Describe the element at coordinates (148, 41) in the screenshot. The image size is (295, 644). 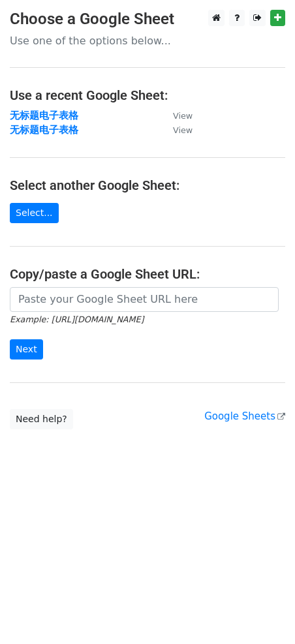
I see `p: Use one of the options below...` at that location.